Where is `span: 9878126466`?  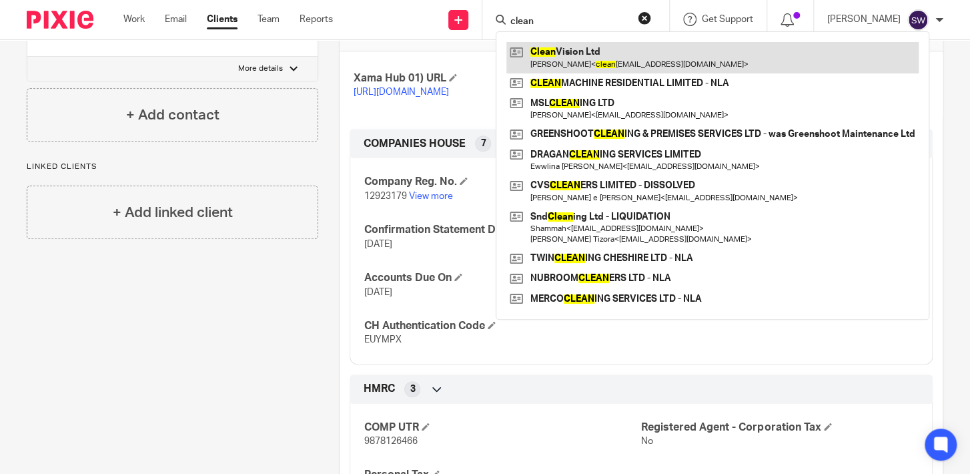
span: 9878126466 is located at coordinates (390, 441).